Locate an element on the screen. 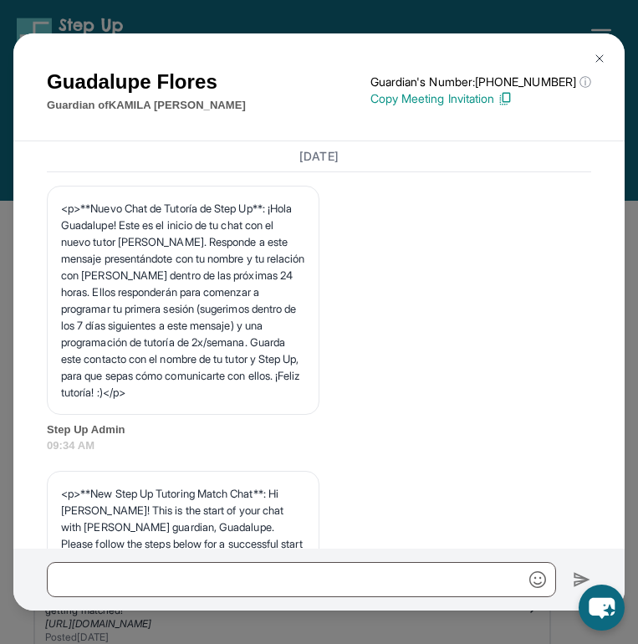  span: ⓘ is located at coordinates (585, 82).